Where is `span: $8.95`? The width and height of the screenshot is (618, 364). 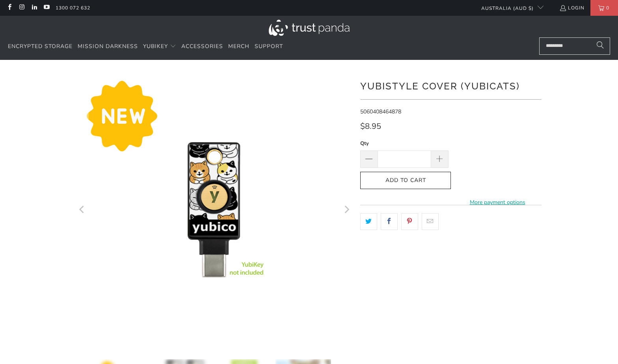 span: $8.95 is located at coordinates (370, 126).